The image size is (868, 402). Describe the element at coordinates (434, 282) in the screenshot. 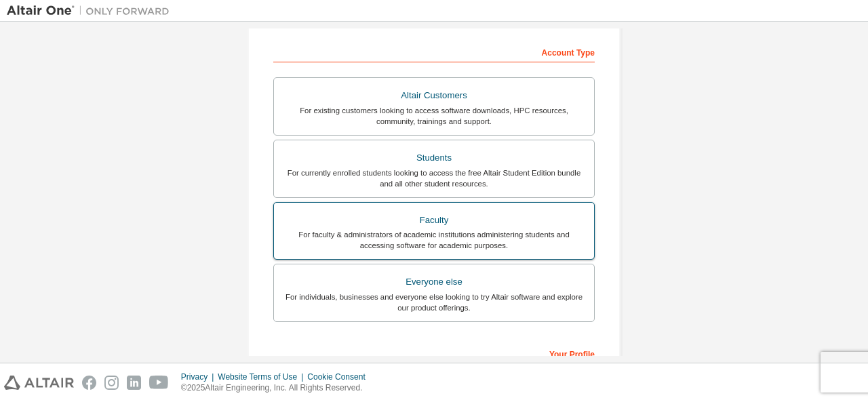

I see `div: Everyone else` at that location.